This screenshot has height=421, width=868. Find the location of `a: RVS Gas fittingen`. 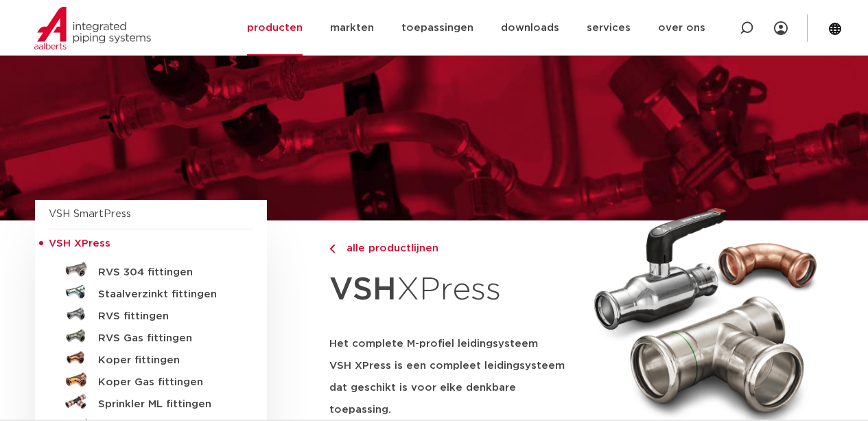

a: RVS Gas fittingen is located at coordinates (151, 336).